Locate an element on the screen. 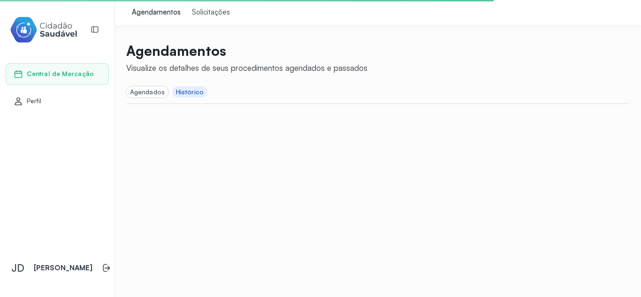  img: cidadao-saudavel-filled-logo.svg is located at coordinates (44, 30).